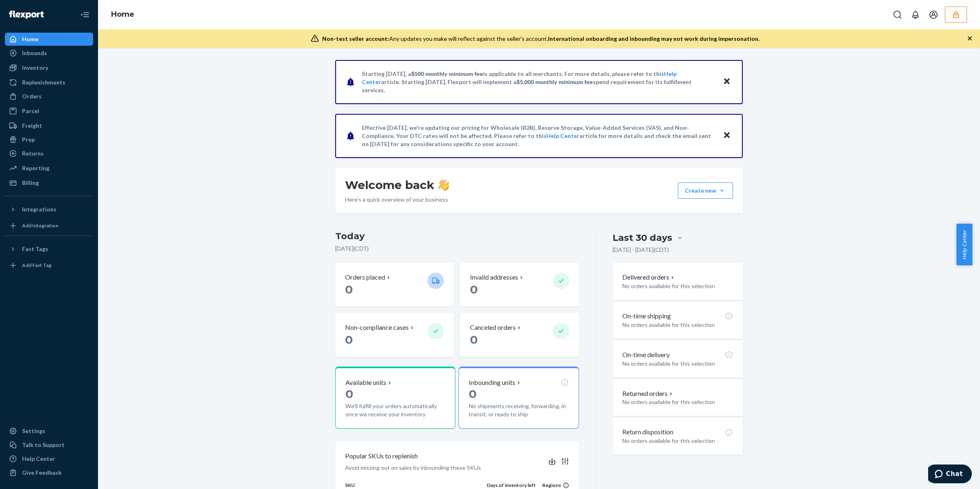 This screenshot has width=980, height=489. What do you see at coordinates (49, 431) in the screenshot?
I see `a: Settings` at bounding box center [49, 431].